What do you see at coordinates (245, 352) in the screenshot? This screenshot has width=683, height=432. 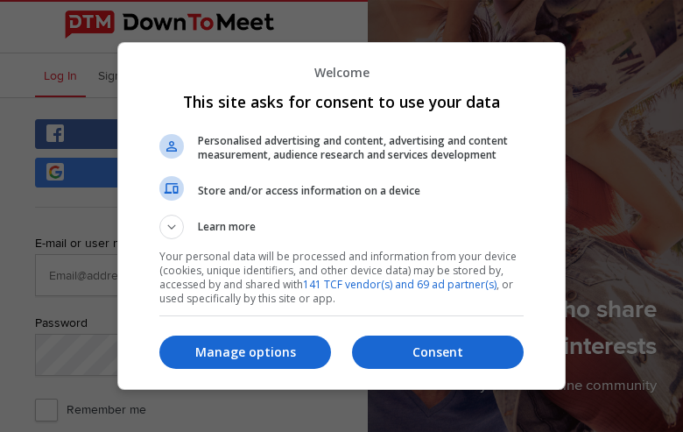 I see `p: Manage options` at bounding box center [245, 352].